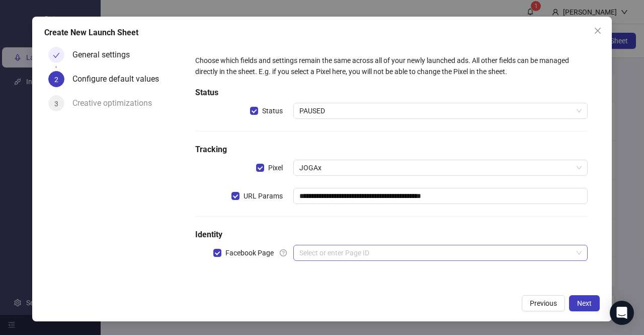 The image size is (644, 335). What do you see at coordinates (322, 33) in the screenshot?
I see `div: Create New Launch Sheet` at bounding box center [322, 33].